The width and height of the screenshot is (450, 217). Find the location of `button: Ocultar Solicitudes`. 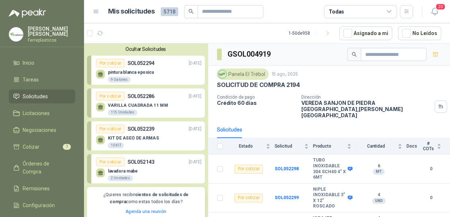

button: Ocultar Solicitudes is located at coordinates (146, 49).